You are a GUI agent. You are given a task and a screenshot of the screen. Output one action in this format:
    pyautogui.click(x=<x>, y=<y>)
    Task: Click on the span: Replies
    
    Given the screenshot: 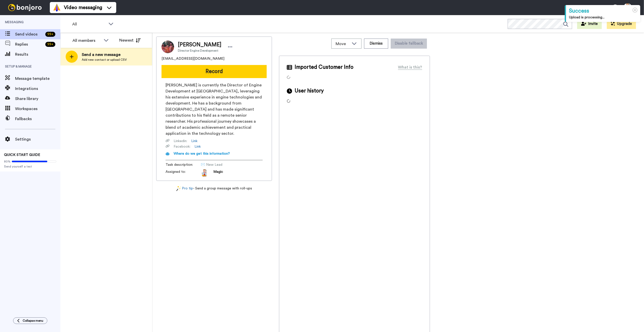 What is the action you would take?
    pyautogui.click(x=29, y=44)
    